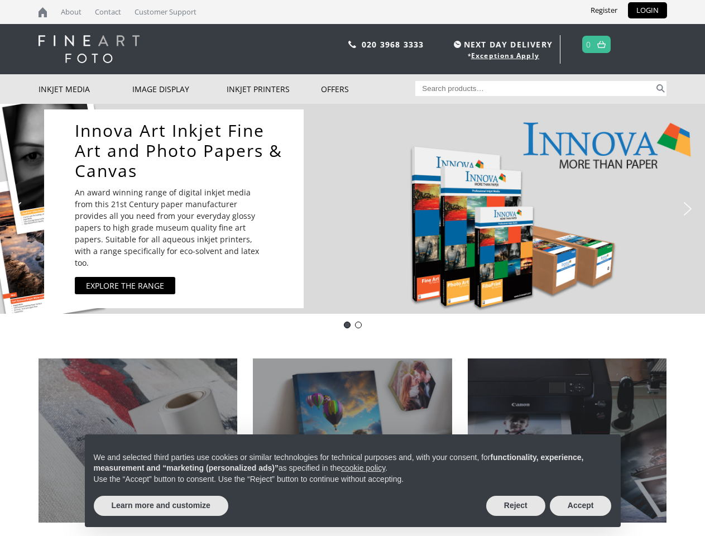  I want to click on button: Learn more and customize, so click(161, 506).